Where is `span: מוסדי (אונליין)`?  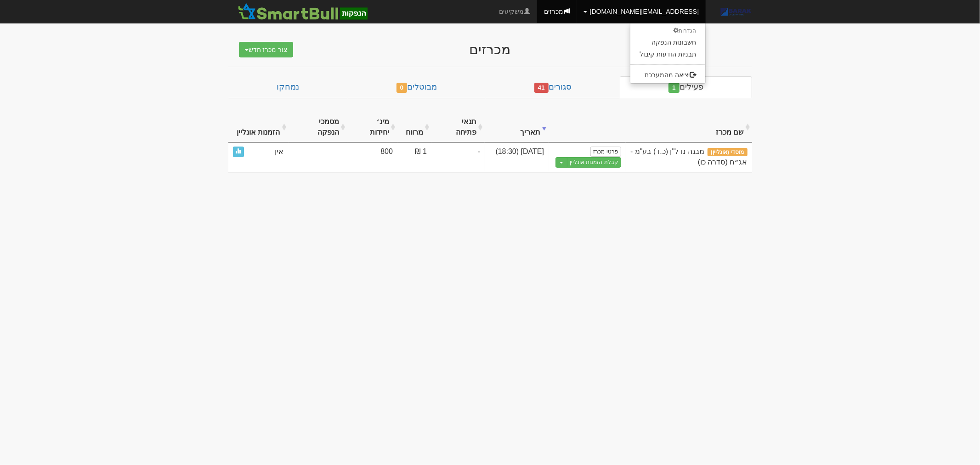
span: מוסדי (אונליין) is located at coordinates (727, 152).